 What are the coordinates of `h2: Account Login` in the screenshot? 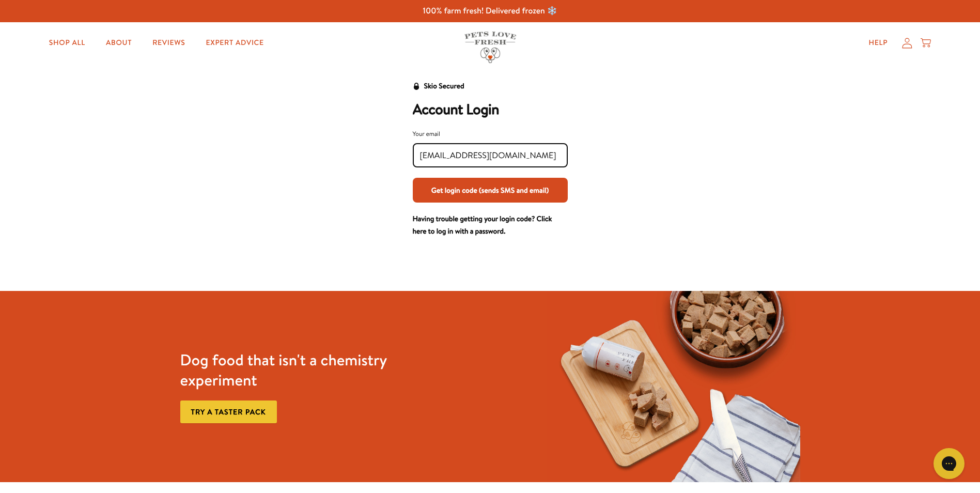 It's located at (490, 109).